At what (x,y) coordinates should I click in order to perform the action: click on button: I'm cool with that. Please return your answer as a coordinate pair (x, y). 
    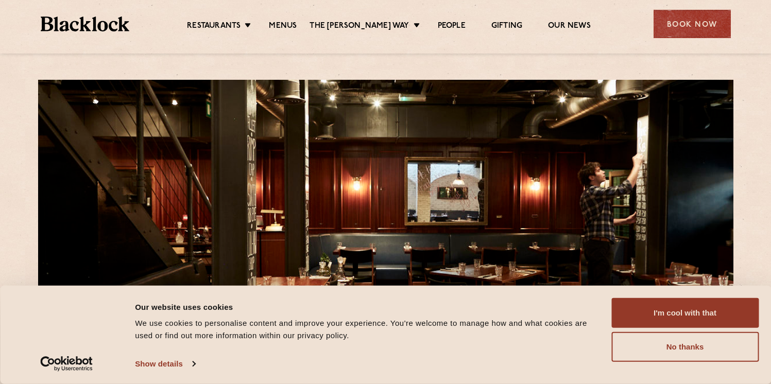
    Looking at the image, I should click on (685, 313).